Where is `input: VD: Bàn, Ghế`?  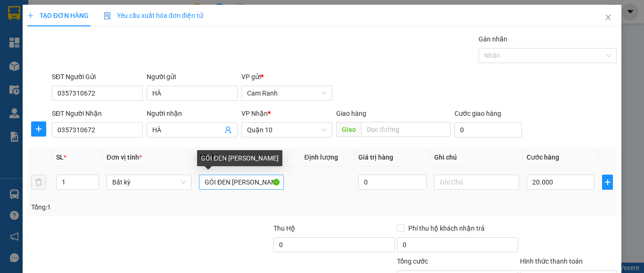
input: VD: Bàn, Ghế is located at coordinates (241, 182).